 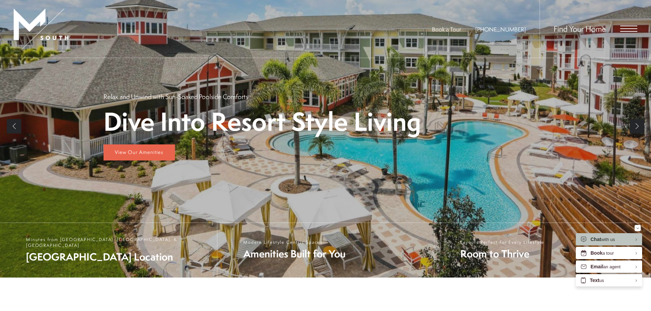 What do you see at coordinates (139, 152) in the screenshot?
I see `span: View Our Amenities` at bounding box center [139, 152].